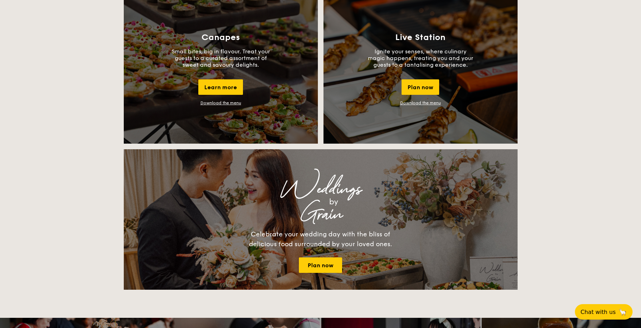 The image size is (641, 328). Describe the element at coordinates (321, 190) in the screenshot. I see `div: Weddings` at that location.